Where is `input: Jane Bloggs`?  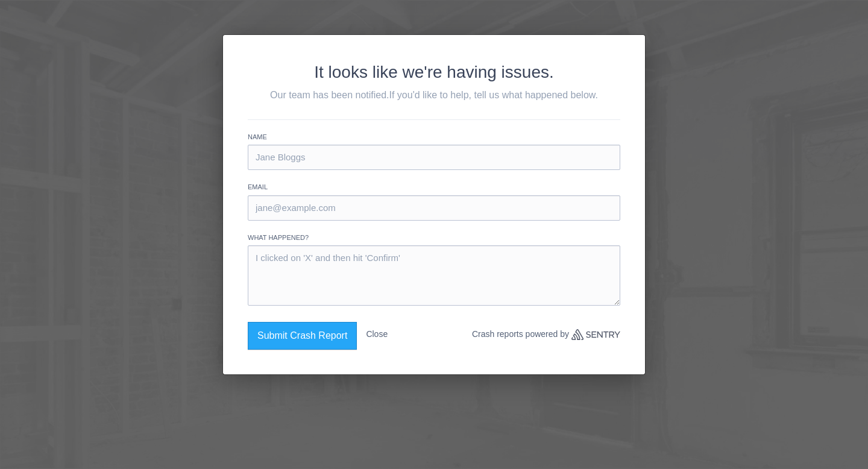
input: Jane Bloggs is located at coordinates (434, 158).